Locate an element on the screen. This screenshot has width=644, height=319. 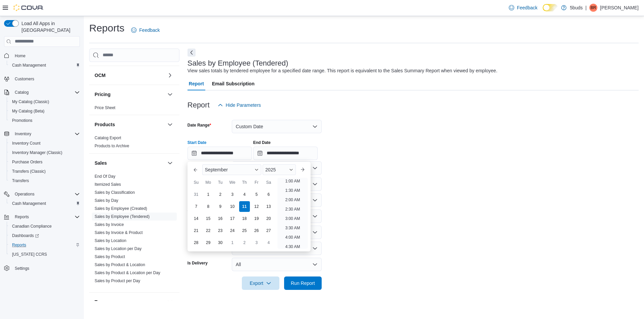
div: day-31 is located at coordinates (196, 195).